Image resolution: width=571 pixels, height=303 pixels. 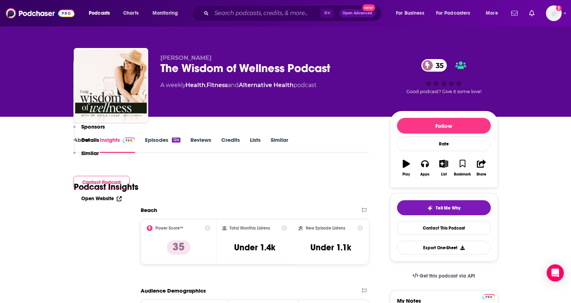 I want to click on a: Open Website, so click(x=101, y=198).